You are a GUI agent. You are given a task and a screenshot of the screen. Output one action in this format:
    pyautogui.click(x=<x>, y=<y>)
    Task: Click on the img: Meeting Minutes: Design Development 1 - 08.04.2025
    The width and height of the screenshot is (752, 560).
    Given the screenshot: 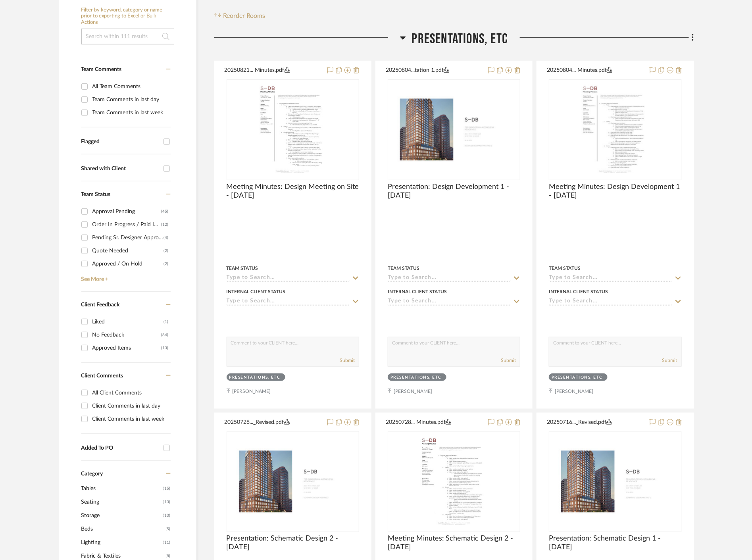 What is the action you would take?
    pyautogui.click(x=615, y=130)
    